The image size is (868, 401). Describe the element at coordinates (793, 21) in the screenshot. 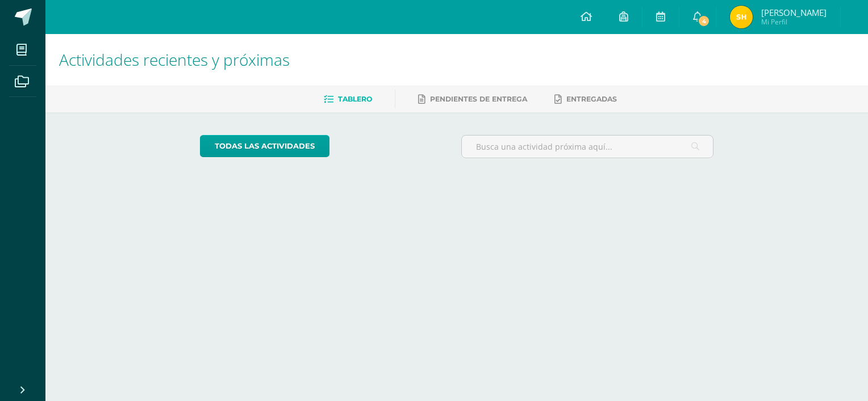

I see `span: Mi Perfil` at that location.